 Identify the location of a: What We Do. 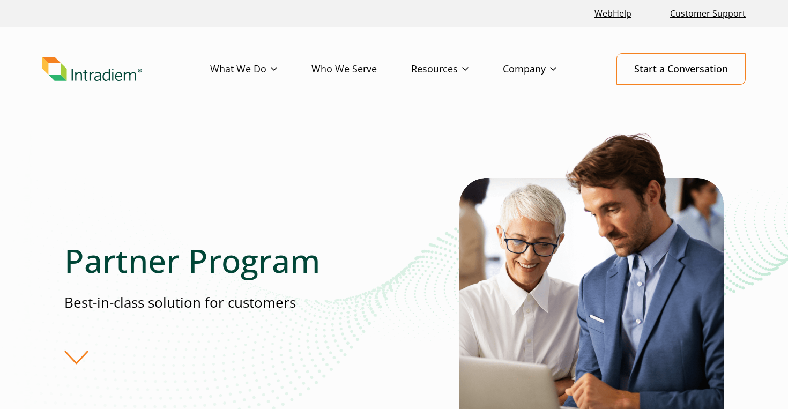
(261, 69).